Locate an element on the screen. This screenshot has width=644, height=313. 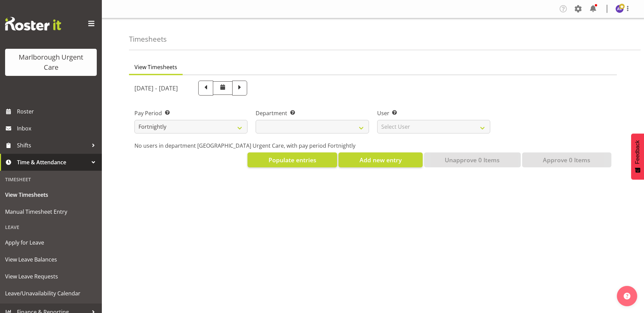
span: View Leave Requests is located at coordinates (51, 276).